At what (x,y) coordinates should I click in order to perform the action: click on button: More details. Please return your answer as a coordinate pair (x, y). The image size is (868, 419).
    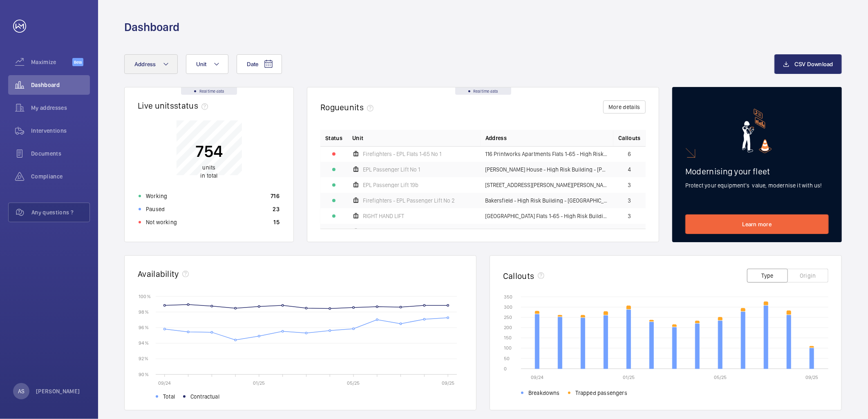
    Looking at the image, I should click on (625, 107).